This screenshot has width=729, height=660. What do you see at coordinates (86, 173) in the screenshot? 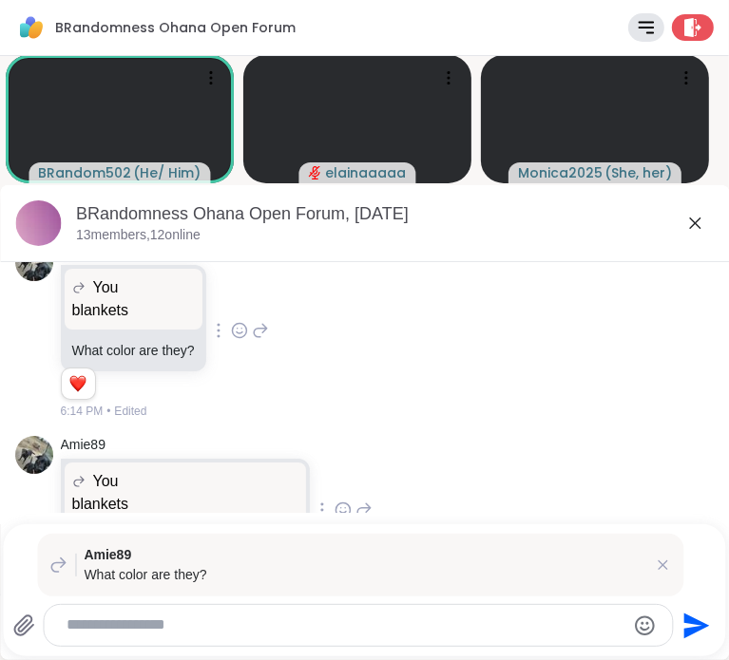
I see `span: BRandom502` at bounding box center [86, 173].